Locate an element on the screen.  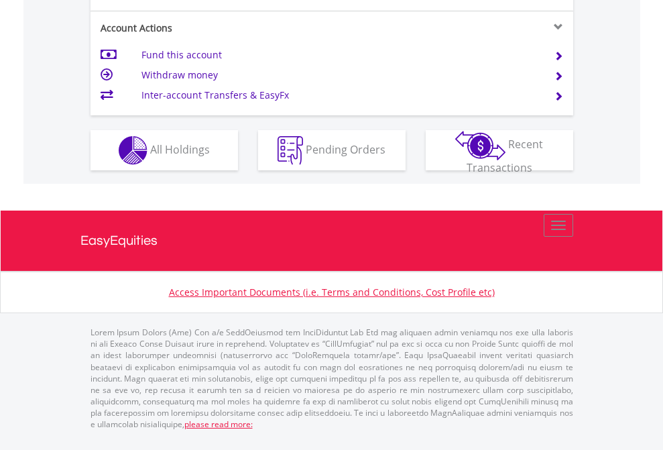
div: Account Actions is located at coordinates (211, 28).